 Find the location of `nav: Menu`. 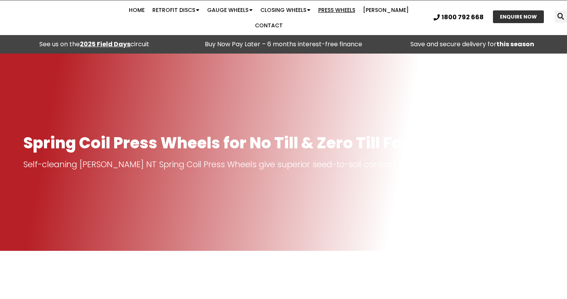

nav: Menu is located at coordinates (268, 18).